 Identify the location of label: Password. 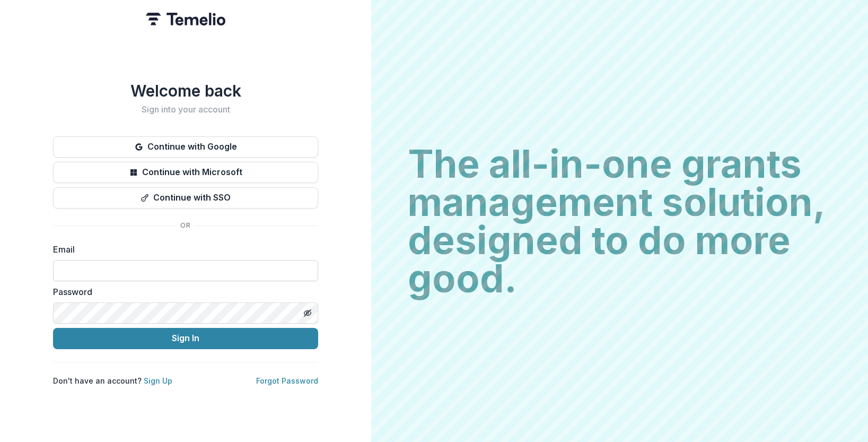
(182, 292).